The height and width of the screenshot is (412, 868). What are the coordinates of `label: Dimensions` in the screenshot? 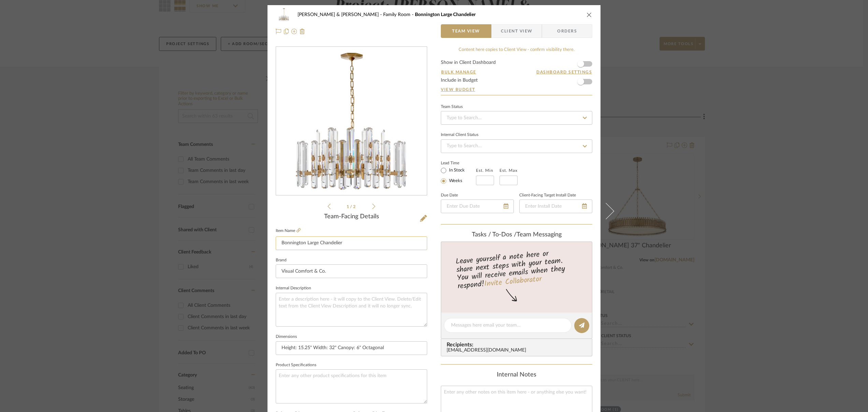 It's located at (286, 336).